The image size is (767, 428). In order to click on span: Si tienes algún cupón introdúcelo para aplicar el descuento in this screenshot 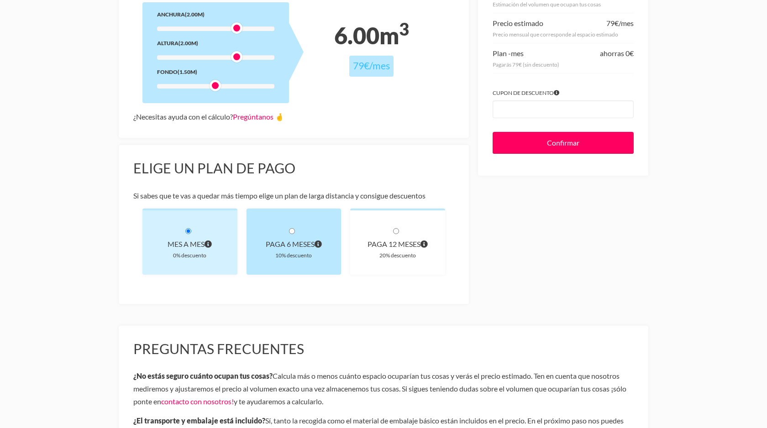, I will do `click(557, 93)`.